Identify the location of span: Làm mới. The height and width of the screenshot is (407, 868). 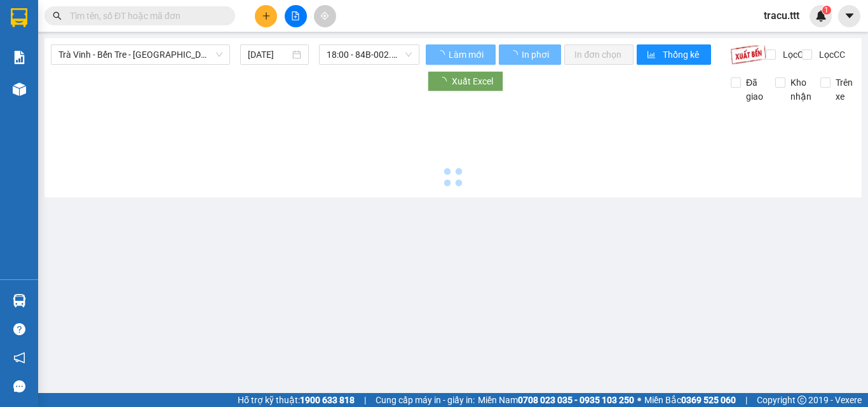
(467, 55).